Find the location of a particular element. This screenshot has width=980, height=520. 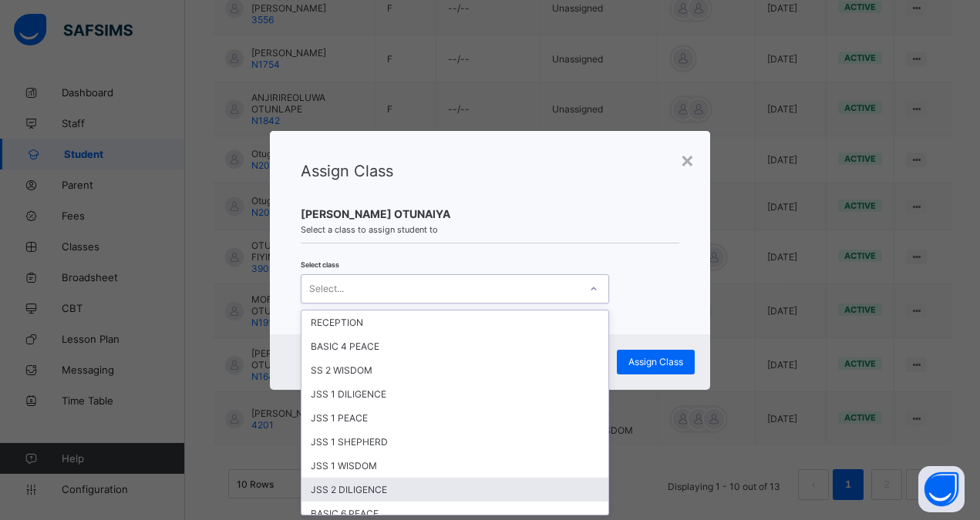

div: Select... is located at coordinates (326, 289).